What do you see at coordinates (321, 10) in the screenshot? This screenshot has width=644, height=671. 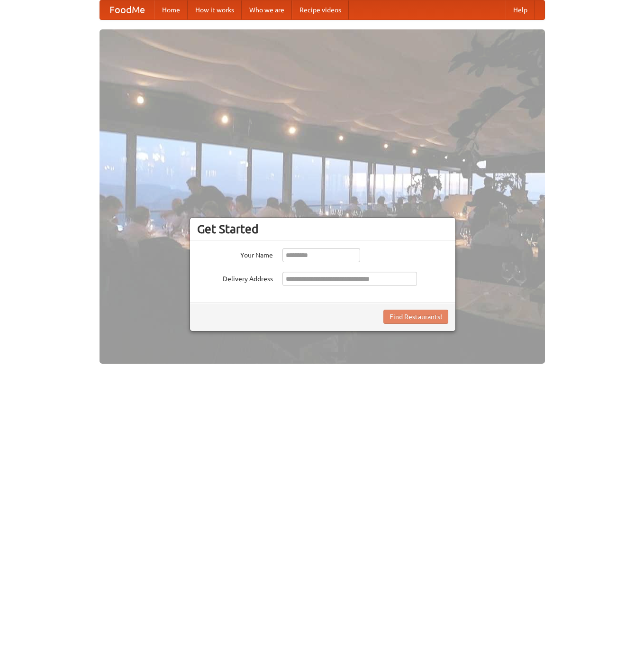 I see `a: Recipe videos` at bounding box center [321, 10].